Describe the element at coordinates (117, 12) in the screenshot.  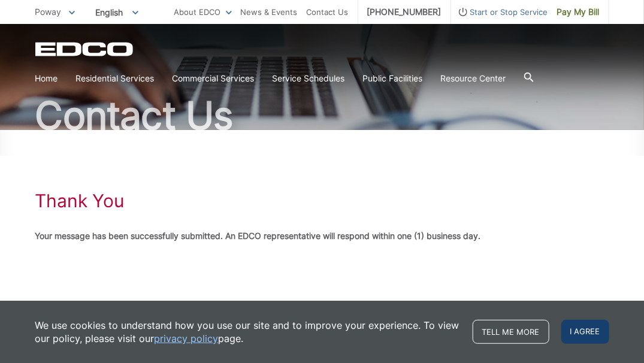
I see `span: English` at that location.